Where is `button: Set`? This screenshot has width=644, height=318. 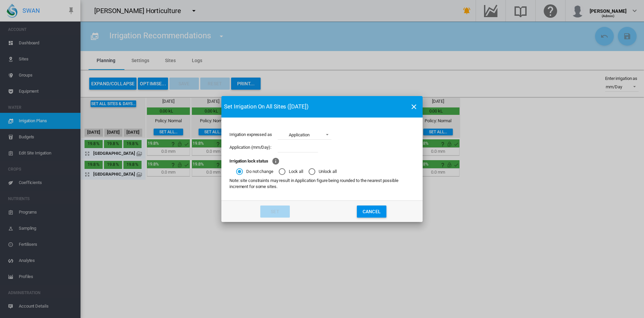 button: Set is located at coordinates (275, 211).